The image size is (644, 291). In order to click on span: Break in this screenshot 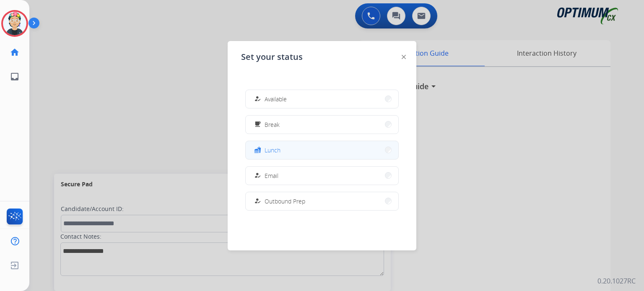, I will do `click(272, 124)`.